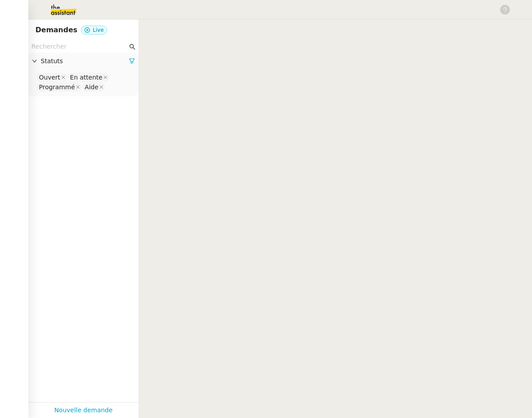  Describe the element at coordinates (57, 87) in the screenshot. I see `div: Programmé` at that location.